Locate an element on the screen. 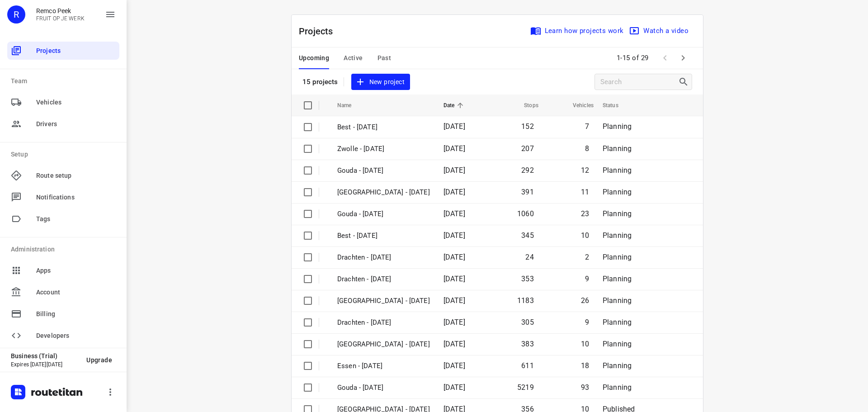  span: Tags is located at coordinates (76, 218).